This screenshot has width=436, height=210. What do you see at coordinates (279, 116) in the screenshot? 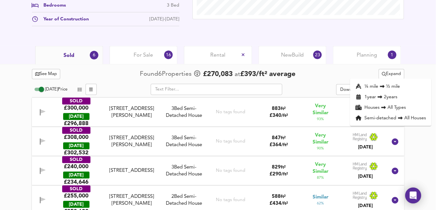
I see `span: £ 340` at bounding box center [279, 116].